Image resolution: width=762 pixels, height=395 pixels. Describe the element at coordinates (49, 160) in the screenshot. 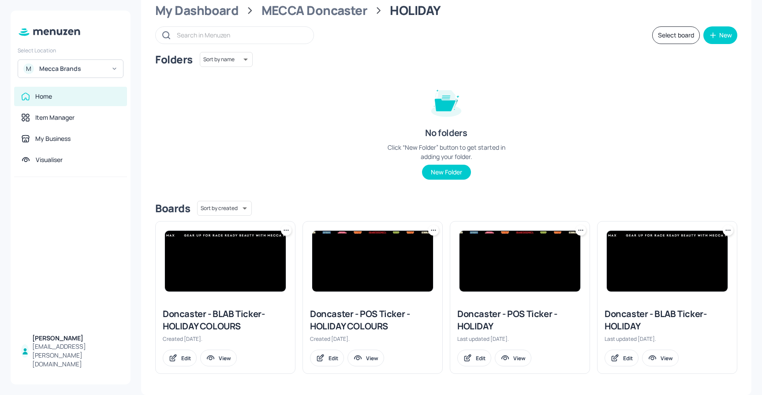

I see `div: Visualiser` at that location.